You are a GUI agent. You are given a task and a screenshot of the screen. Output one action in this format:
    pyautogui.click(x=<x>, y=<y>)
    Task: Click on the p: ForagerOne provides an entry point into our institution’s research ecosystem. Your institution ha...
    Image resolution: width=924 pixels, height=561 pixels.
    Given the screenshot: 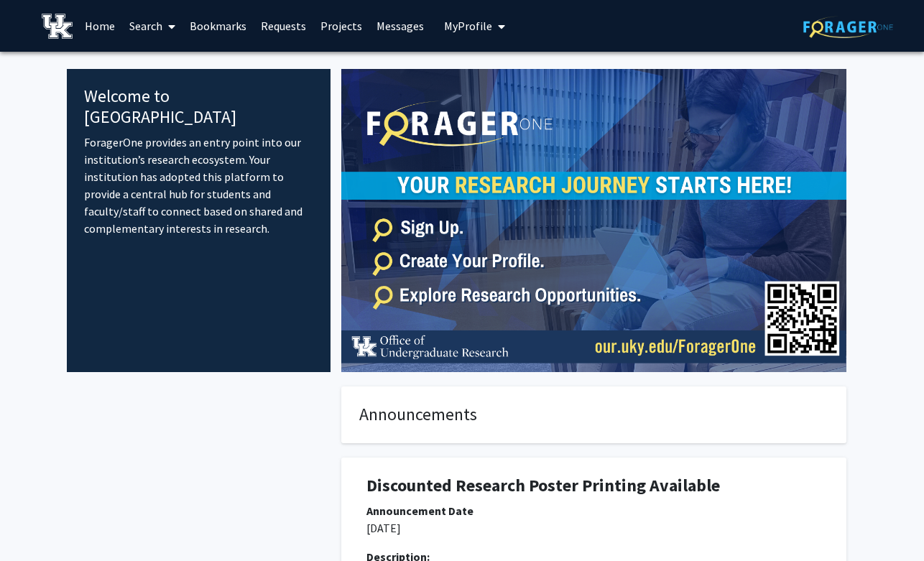 What is the action you would take?
    pyautogui.click(x=199, y=185)
    